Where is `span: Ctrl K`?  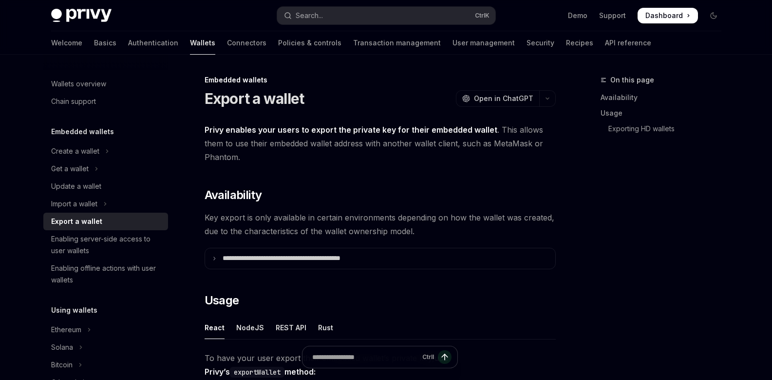 span: Ctrl K is located at coordinates (482, 16).